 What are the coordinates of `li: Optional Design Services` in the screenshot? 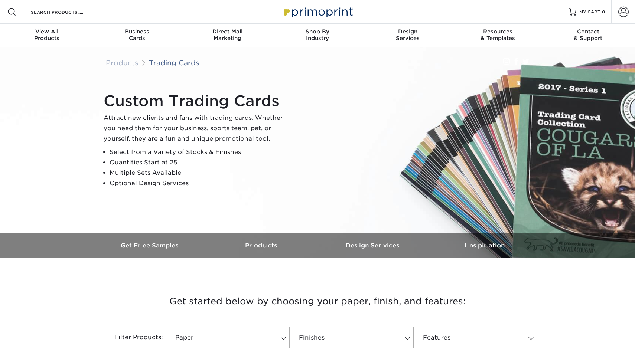 It's located at (200, 183).